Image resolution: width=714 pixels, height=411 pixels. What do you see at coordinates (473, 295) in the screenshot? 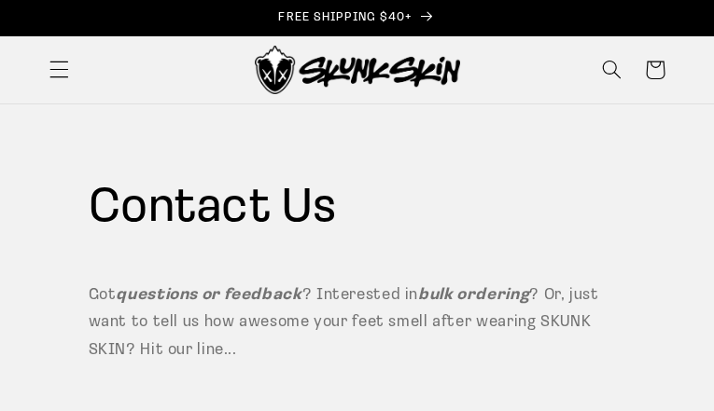
I see `em: bulk ordering` at bounding box center [473, 295].